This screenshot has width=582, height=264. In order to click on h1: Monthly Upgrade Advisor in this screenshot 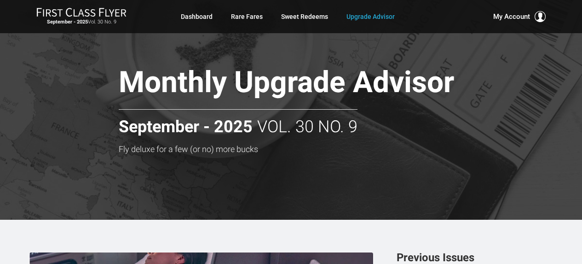, I will do `click(314, 84)`.